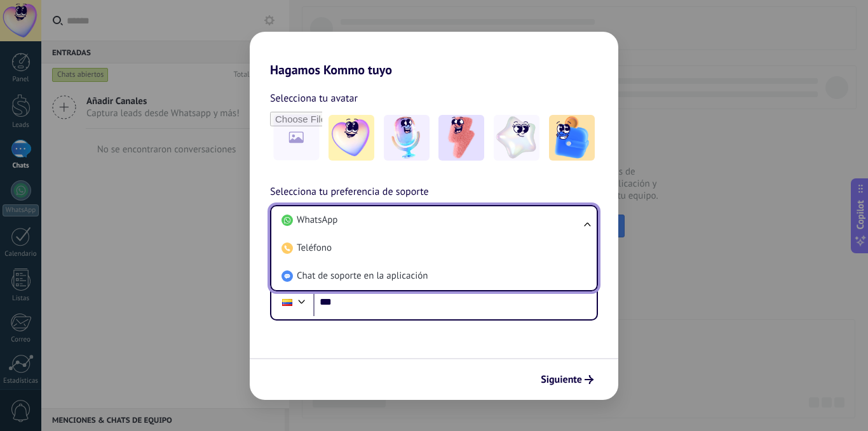  I want to click on h2: Hagamos Kommo tuyo, so click(434, 54).